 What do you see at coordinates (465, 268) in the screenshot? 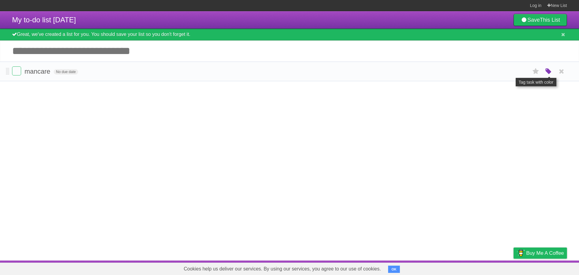
I see `a: Developers` at bounding box center [465, 268].